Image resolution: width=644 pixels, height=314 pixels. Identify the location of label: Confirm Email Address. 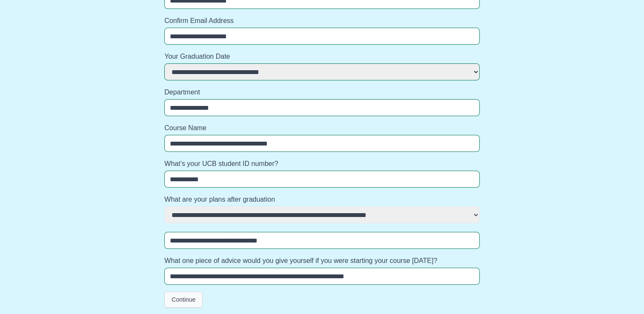
(322, 21).